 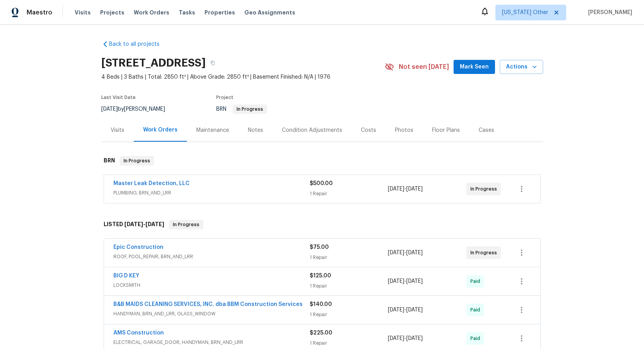 What do you see at coordinates (312, 130) in the screenshot?
I see `div: Condition Adjustments` at bounding box center [312, 130].